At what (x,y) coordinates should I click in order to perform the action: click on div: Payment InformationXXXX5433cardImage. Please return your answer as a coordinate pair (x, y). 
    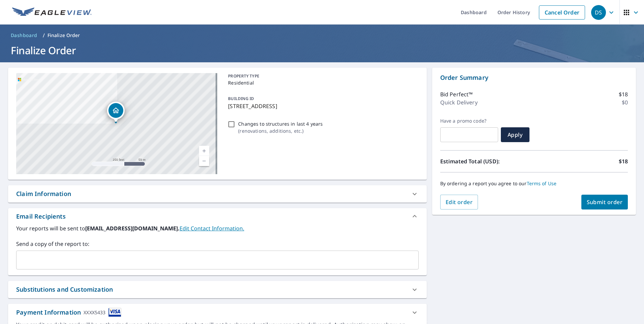
    Looking at the image, I should click on (217, 312).